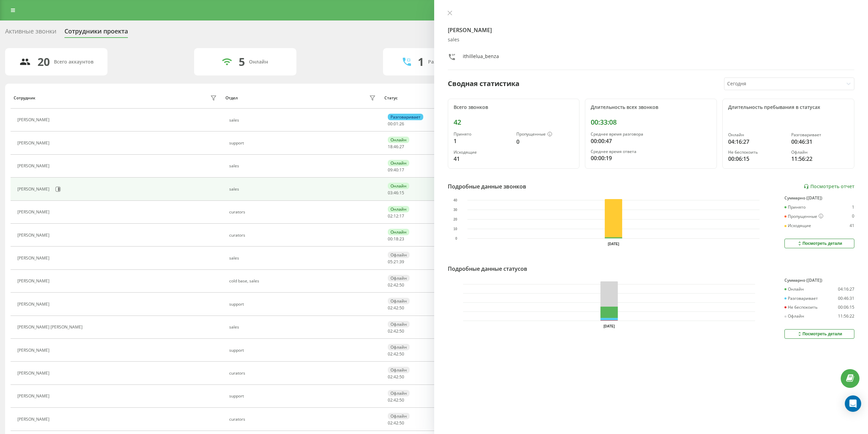 The height and width of the screenshot is (434, 868). Describe the element at coordinates (651, 107) in the screenshot. I see `div: Длительность всех звонков` at that location.